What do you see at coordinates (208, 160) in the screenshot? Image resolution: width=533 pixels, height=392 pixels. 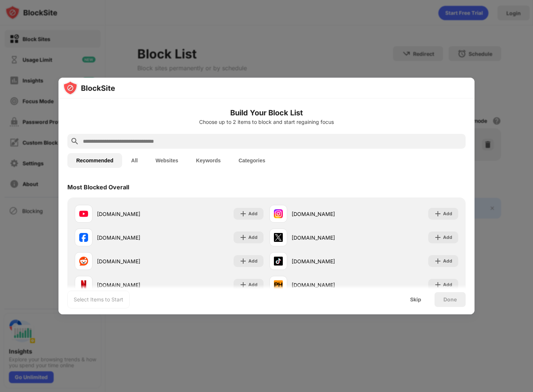 I see `button: Keywords` at bounding box center [208, 160].